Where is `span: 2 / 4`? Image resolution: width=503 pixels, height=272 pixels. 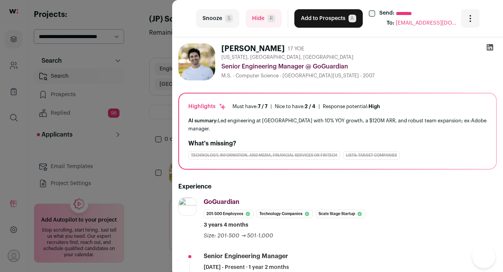 span: 2 / 4 is located at coordinates (310, 106).